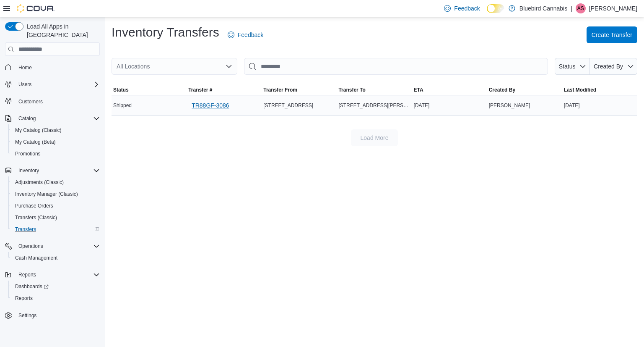 This screenshot has width=644, height=347. I want to click on a: TR88GF-3086, so click(210, 106).